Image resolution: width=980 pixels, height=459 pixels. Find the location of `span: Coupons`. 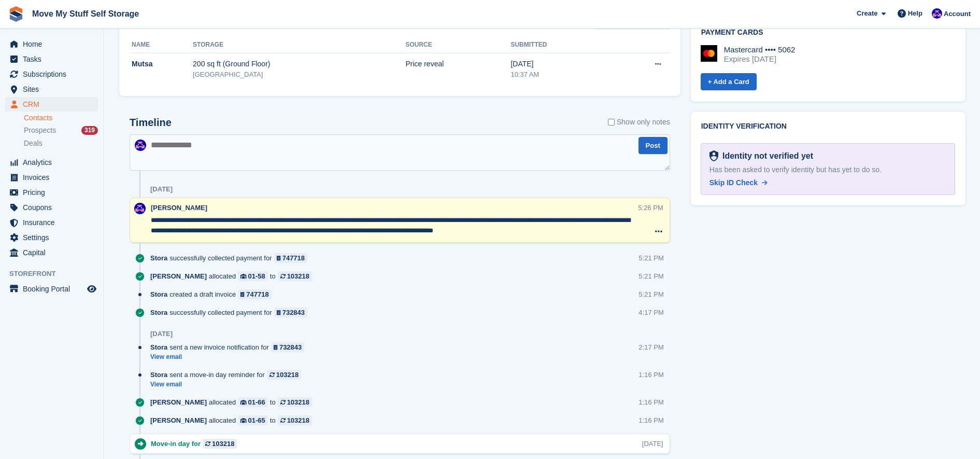

span: Coupons is located at coordinates (54, 208).